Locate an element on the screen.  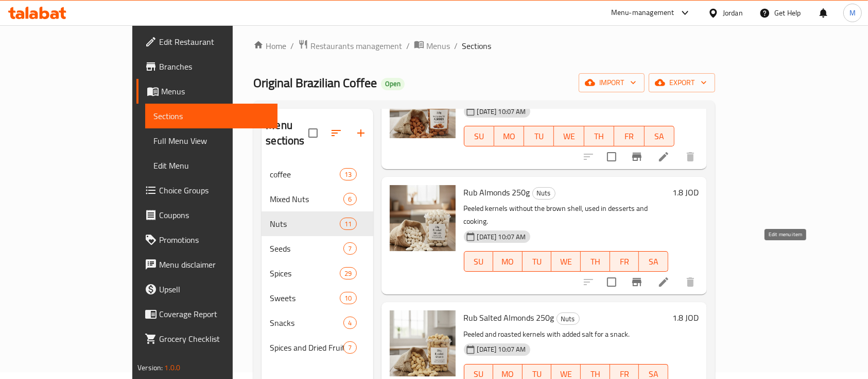
h2: Menu sections is located at coordinates (286, 133).